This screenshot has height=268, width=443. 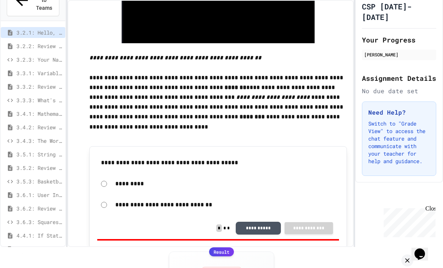 What do you see at coordinates (39, 86) in the screenshot?
I see `span: 3.3.2: Review - Variables and Data Types` at bounding box center [39, 86].